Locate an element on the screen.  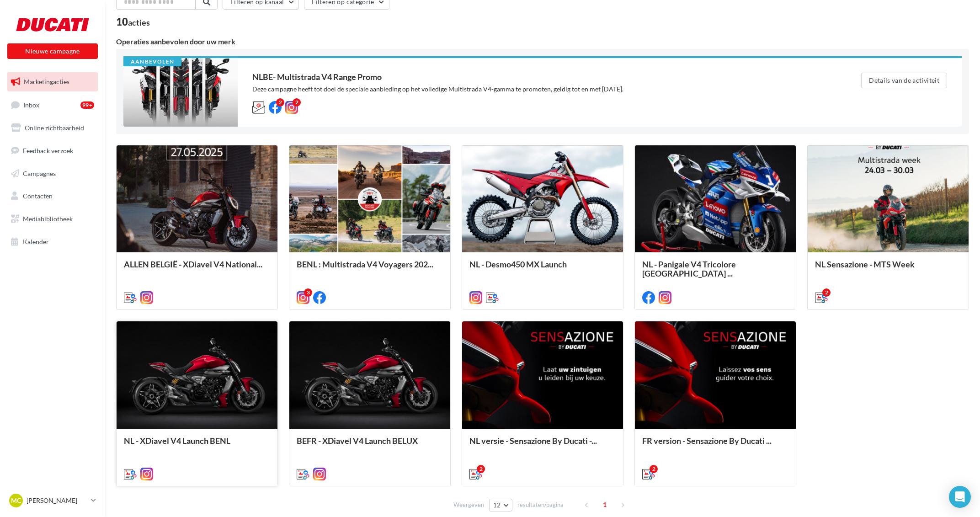
span: ALLEN BELGIË - XDiavel V4 National... is located at coordinates (193, 264).